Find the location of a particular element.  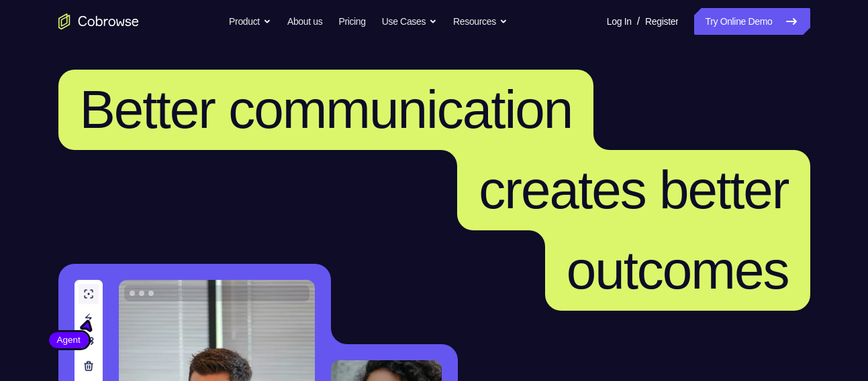

button: Product is located at coordinates (250, 22).